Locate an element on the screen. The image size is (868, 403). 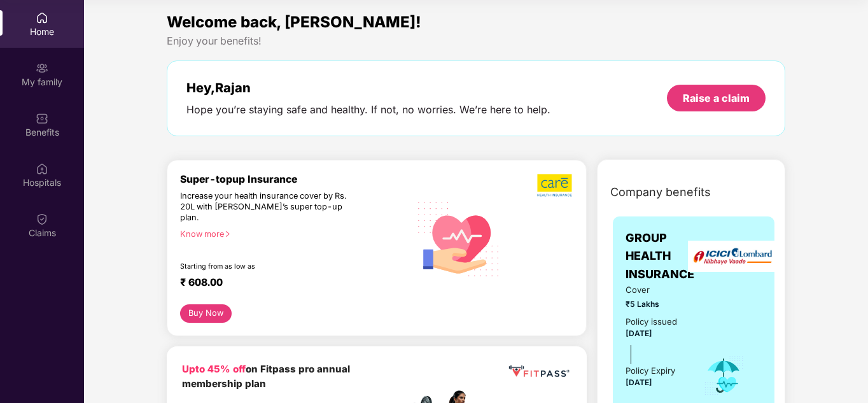
span: right is located at coordinates (227, 234).